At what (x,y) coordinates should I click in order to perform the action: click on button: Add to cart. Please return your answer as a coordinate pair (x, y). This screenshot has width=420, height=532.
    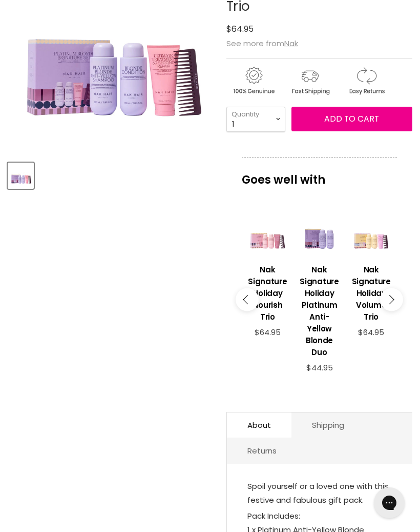
    Looking at the image, I should click on (352, 119).